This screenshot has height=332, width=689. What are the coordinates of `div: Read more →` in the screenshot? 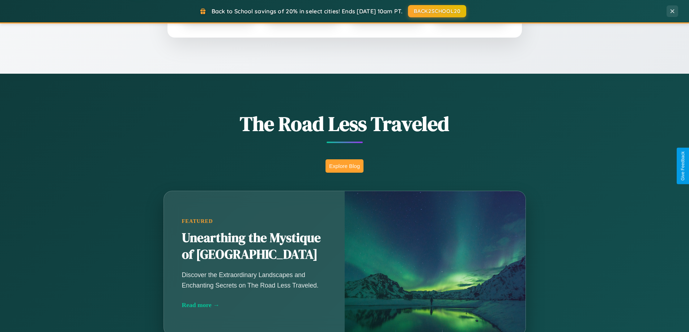 It's located at (254, 305).